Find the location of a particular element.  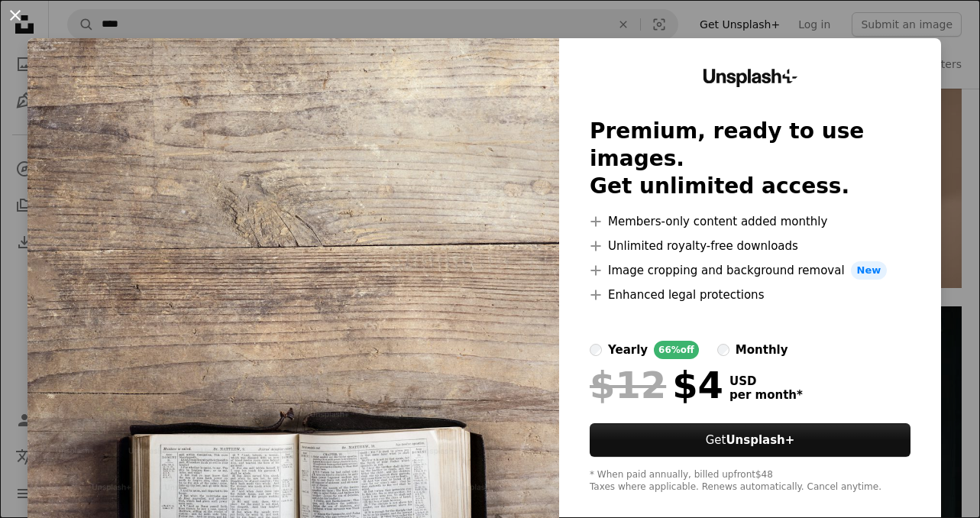

li: Members-only content added monthly is located at coordinates (750, 221).